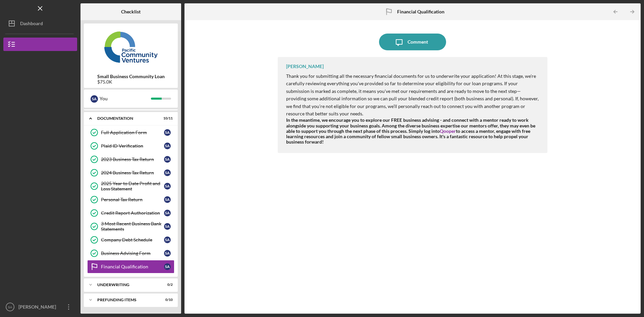 This screenshot has width=644, height=317. I want to click on div: You, so click(125, 99).